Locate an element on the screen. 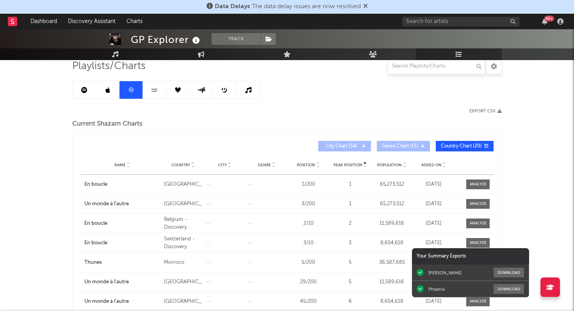  div: Morroco is located at coordinates (183, 263).